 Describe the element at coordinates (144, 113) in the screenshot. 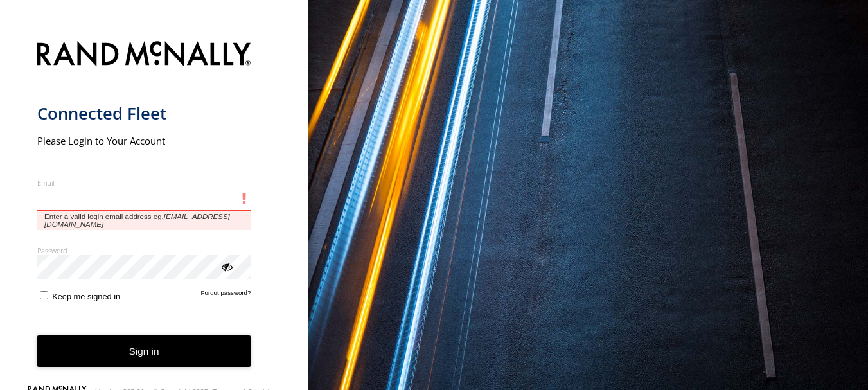

I see `h1: Connected Fleet` at that location.